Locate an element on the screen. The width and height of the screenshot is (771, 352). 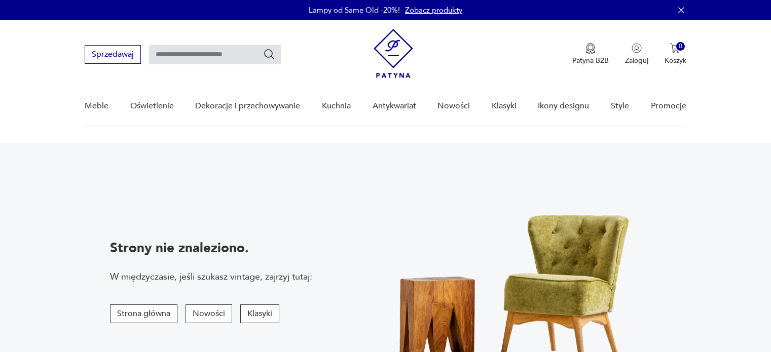
button: Patyna B2B is located at coordinates (591, 54).